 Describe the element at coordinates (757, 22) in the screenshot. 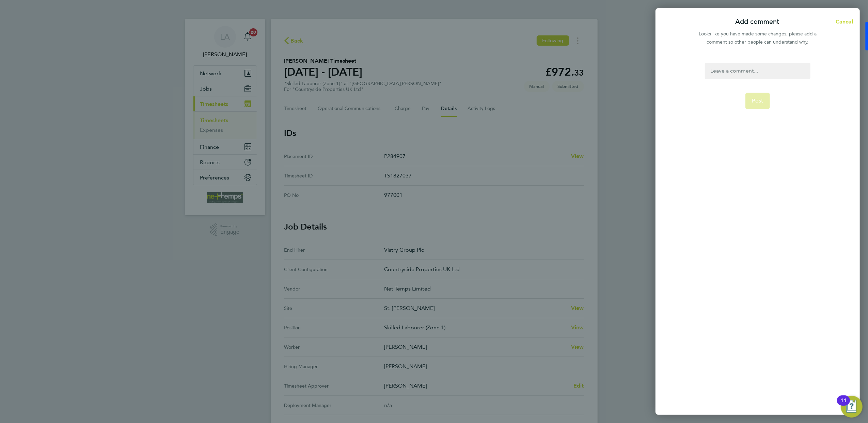

I see `p: Add comment` at that location.